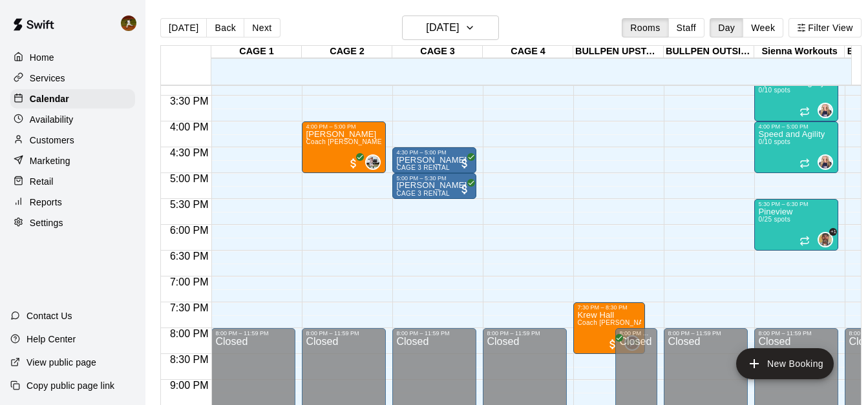  What do you see at coordinates (72, 161) in the screenshot?
I see `a: Marketing` at bounding box center [72, 161].